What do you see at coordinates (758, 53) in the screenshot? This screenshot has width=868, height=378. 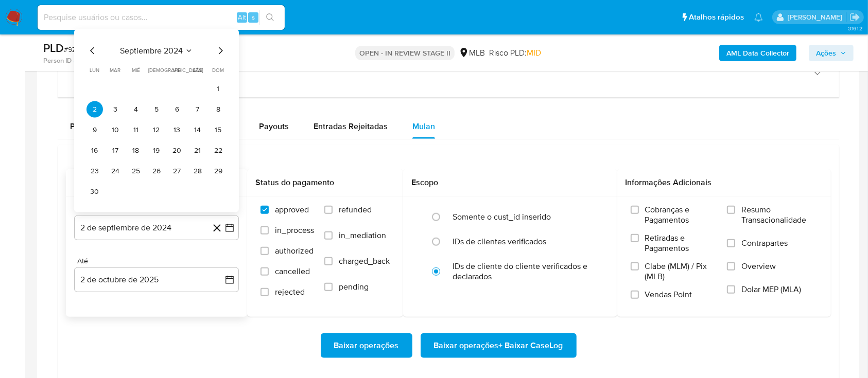 I see `b: AML Data Collector` at bounding box center [758, 53].